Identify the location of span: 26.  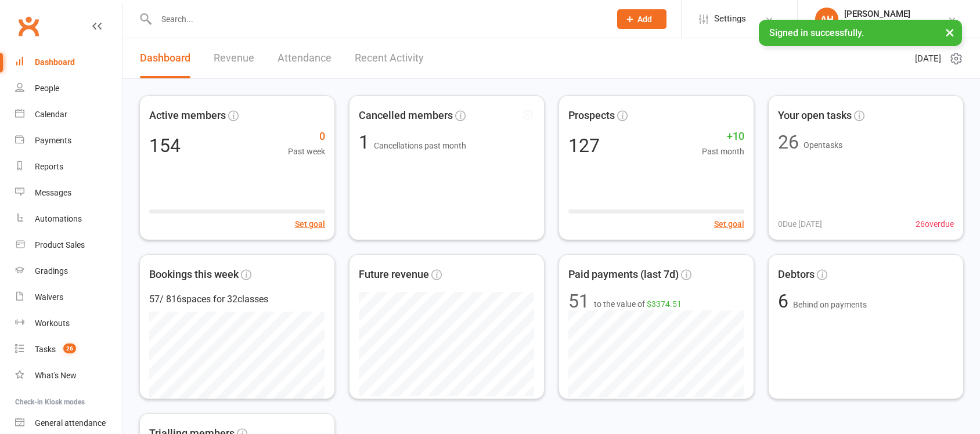
(70, 348).